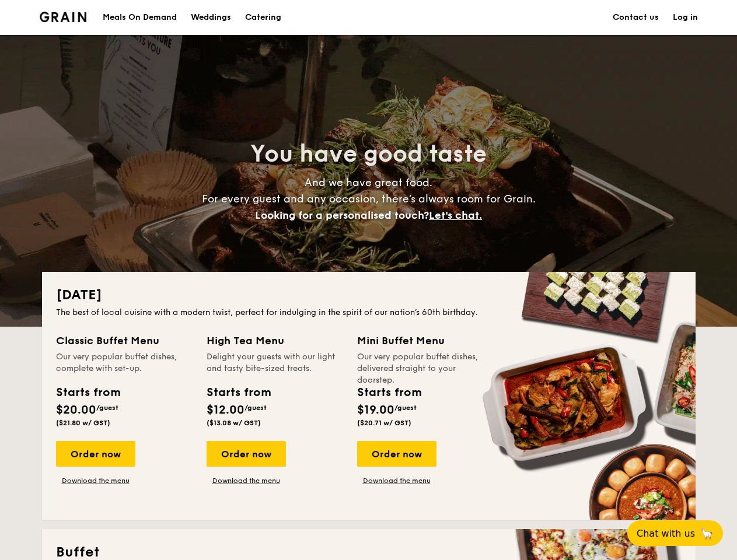 This screenshot has width=737, height=560. I want to click on div: Our very popular buffet dishes, complete with set-up., so click(124, 363).